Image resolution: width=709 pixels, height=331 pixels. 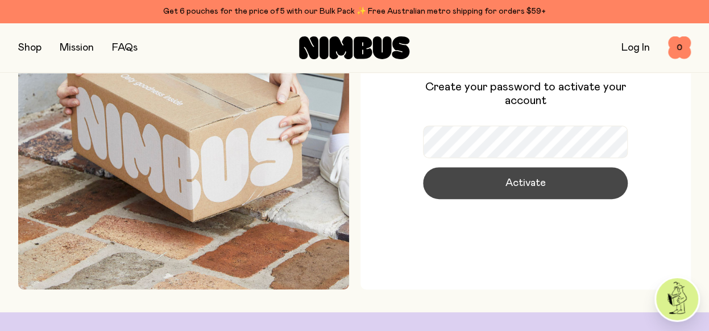 What do you see at coordinates (77, 48) in the screenshot?
I see `a: Mission` at bounding box center [77, 48].